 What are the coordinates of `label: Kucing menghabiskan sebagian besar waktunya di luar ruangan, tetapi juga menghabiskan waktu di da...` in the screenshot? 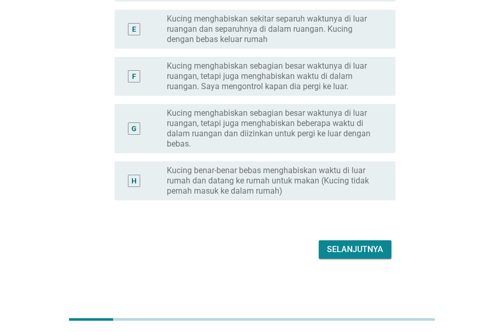 It's located at (273, 76).